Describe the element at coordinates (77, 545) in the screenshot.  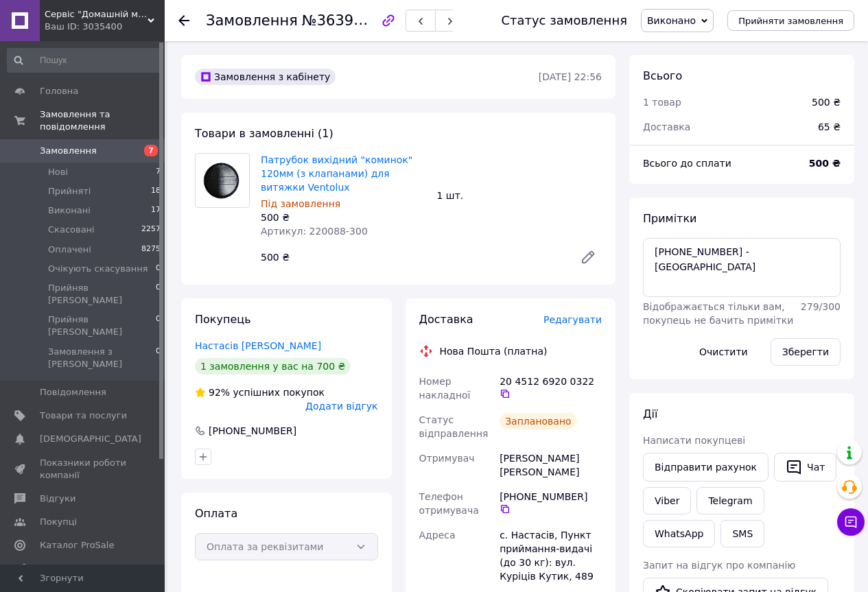
I see `span: Каталог ProSale` at that location.